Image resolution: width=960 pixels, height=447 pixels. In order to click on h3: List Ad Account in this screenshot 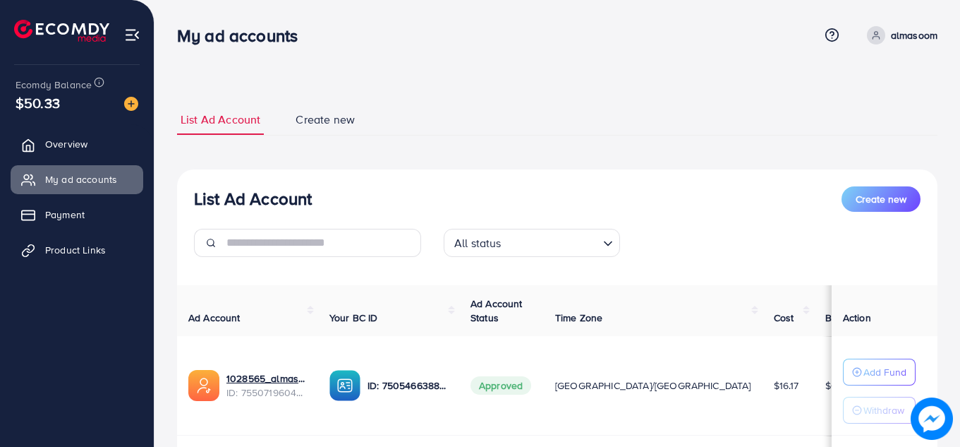, I will do `click(253, 198)`.